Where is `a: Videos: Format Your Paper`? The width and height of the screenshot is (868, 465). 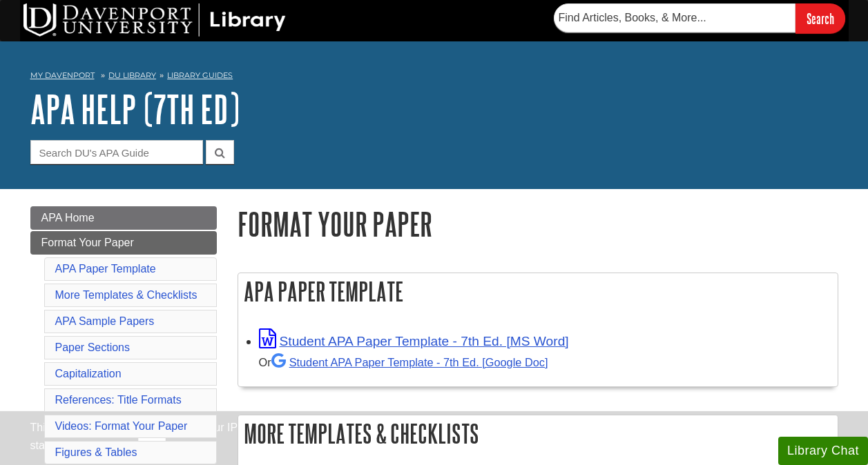
a: Videos: Format Your Paper is located at coordinates (121, 426).